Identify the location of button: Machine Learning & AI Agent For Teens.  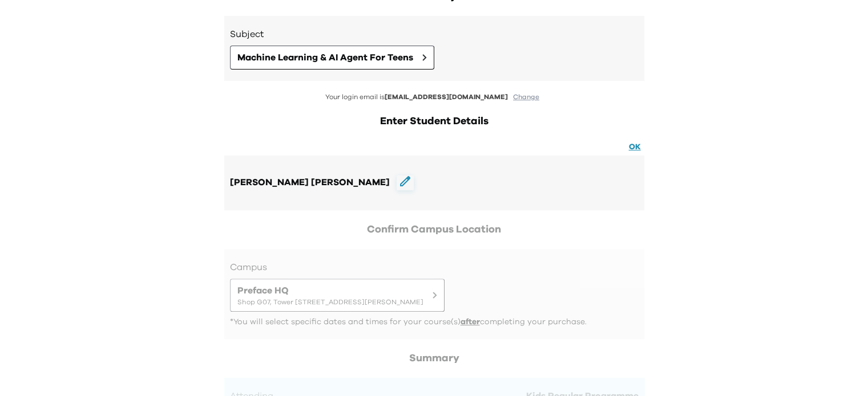
(332, 57).